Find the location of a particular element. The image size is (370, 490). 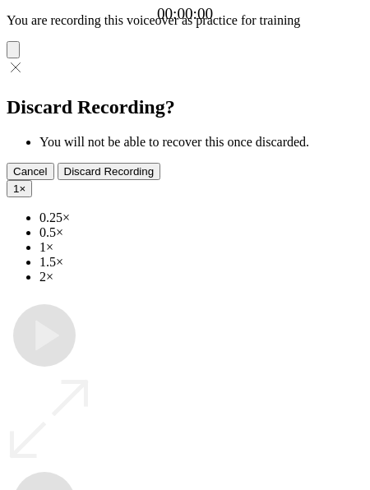

h2: Discard Recording? is located at coordinates (185, 107).